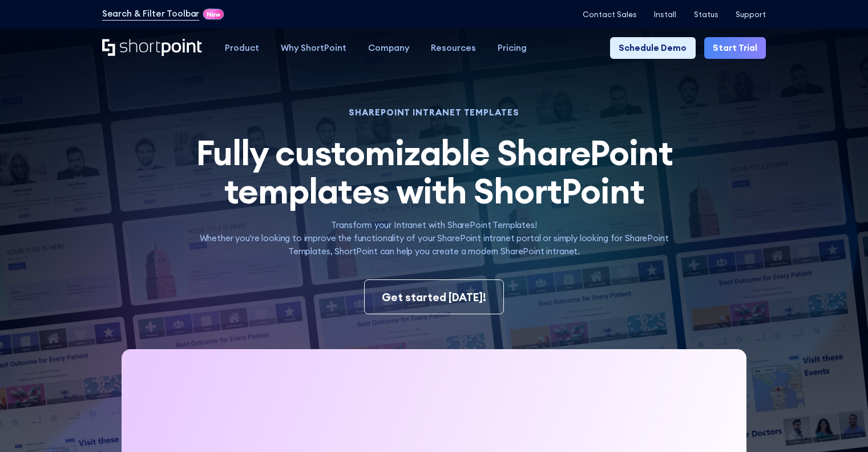 This screenshot has height=452, width=868. What do you see at coordinates (512, 48) in the screenshot?
I see `a: Pricing` at bounding box center [512, 48].